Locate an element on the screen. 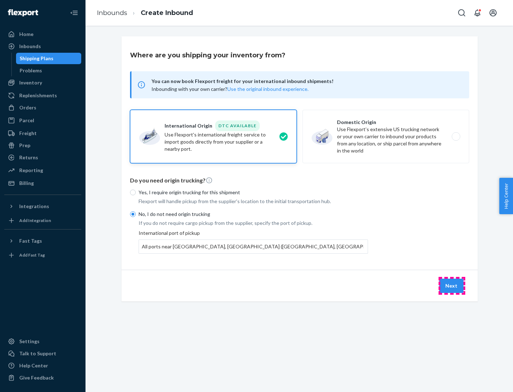 This screenshot has width=513, height=392. input: Yes, I require origin trucking for this shipment is located at coordinates (133, 193).